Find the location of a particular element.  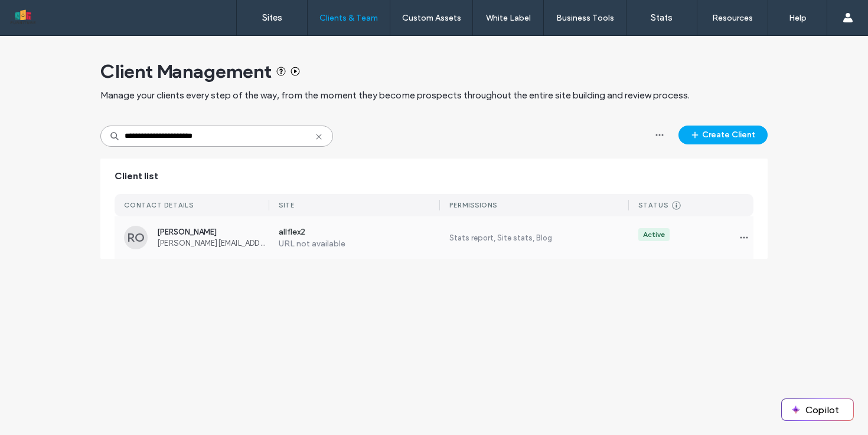

button: Create Client is located at coordinates (723, 135).